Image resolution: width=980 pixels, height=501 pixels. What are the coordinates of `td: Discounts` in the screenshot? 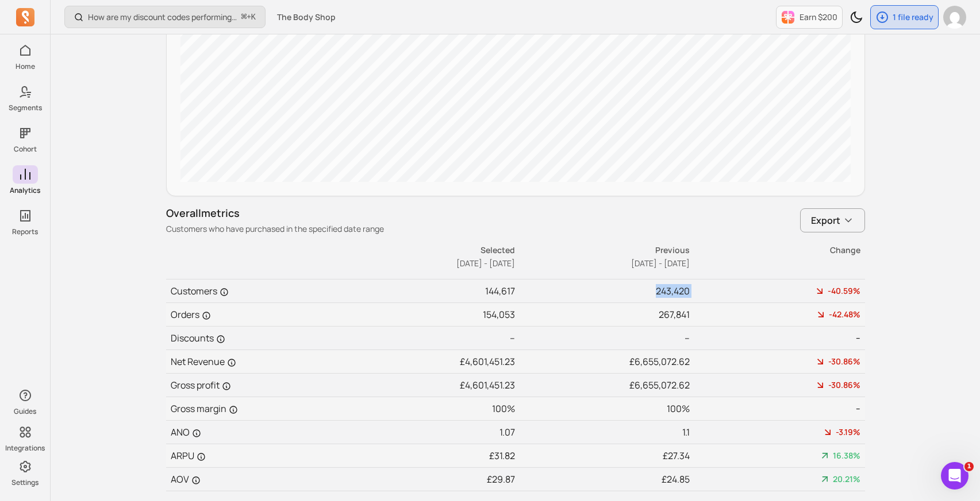 It's located at (253, 338).